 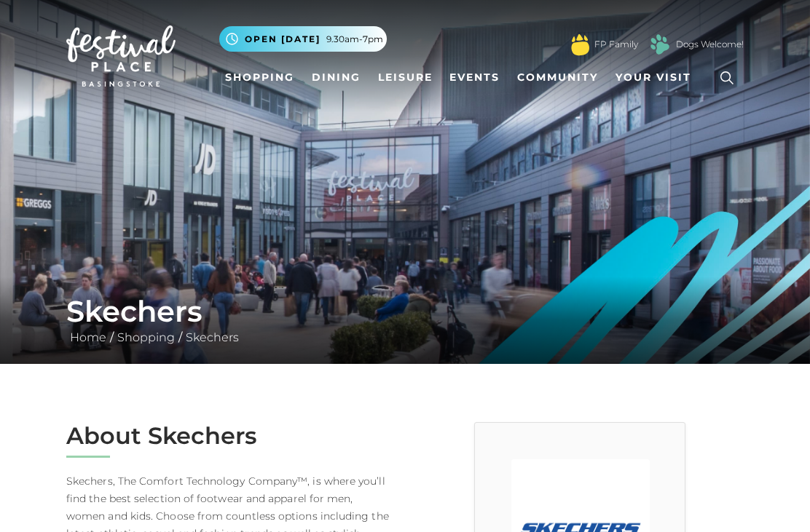 I want to click on img: Festival Place Logo, so click(x=121, y=56).